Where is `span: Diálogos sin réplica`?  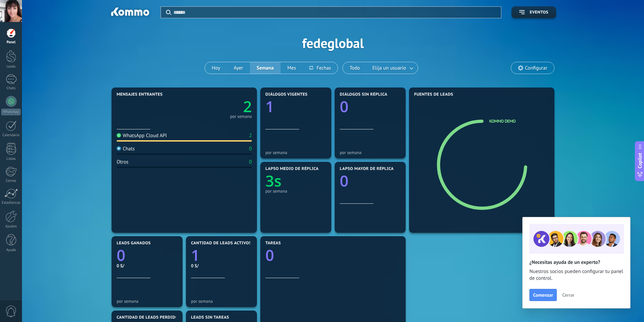 span: Diálogos sin réplica is located at coordinates (363, 95).